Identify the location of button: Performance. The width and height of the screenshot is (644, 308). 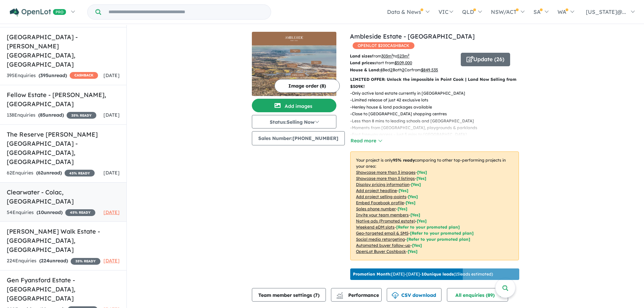
(356, 295).